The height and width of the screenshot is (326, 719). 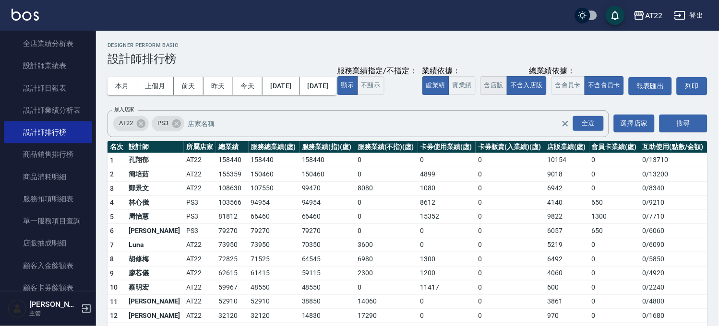 I want to click on td: 0 / 5850, so click(x=674, y=260).